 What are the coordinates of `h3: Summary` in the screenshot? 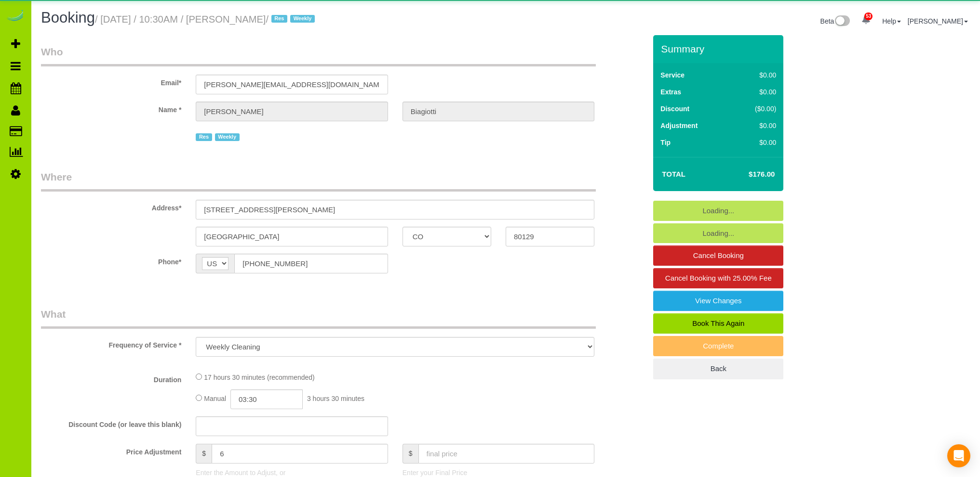 It's located at (720, 49).